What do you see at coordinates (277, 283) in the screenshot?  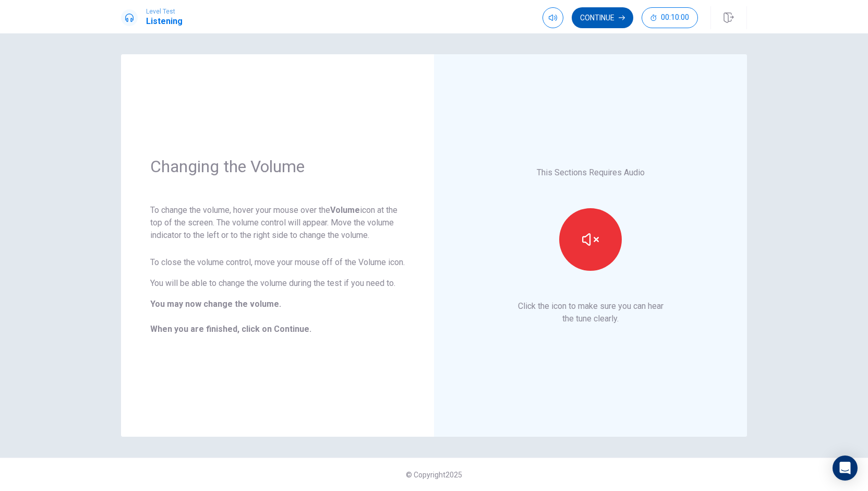 I see `p: You will be able to change the volume during the test if you need to.` at bounding box center [277, 283].